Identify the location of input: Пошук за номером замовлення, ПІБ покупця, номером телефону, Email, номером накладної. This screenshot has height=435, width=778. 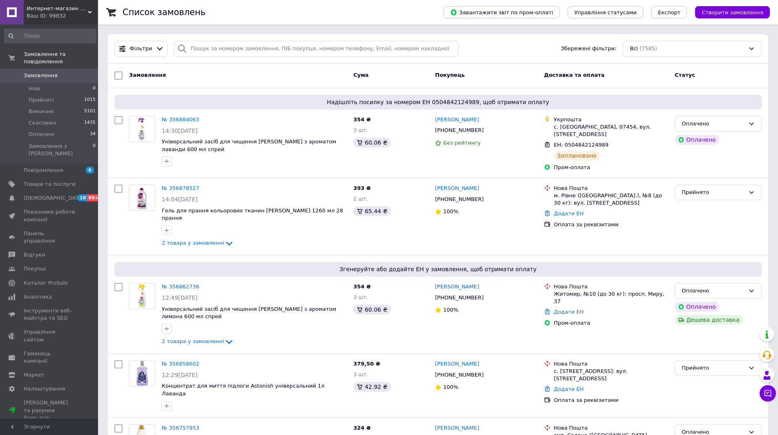
(316, 49).